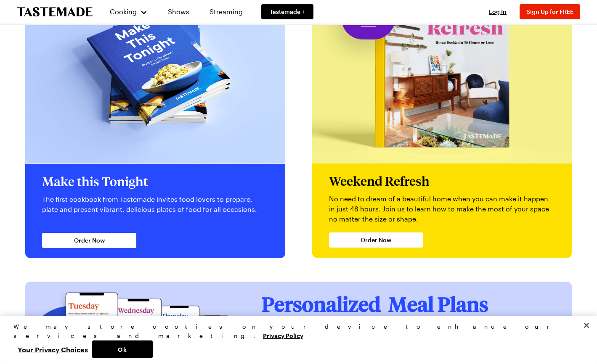 This screenshot has width=597, height=364. Describe the element at coordinates (498, 11) in the screenshot. I see `span: Log In` at that location.